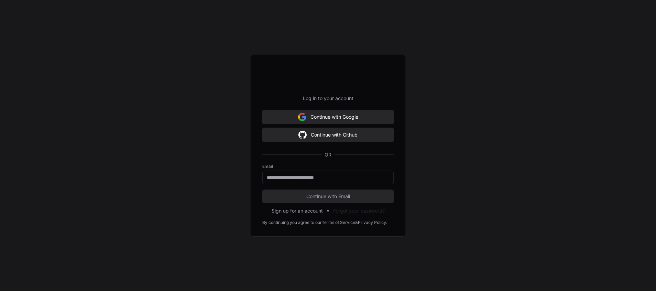 Image resolution: width=656 pixels, height=291 pixels. I want to click on button: Sign up for an account, so click(297, 211).